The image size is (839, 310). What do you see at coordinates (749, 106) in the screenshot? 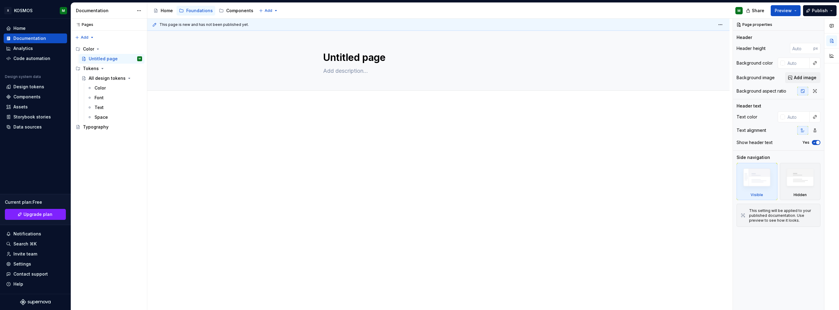
I see `div: Header text` at bounding box center [749, 106].